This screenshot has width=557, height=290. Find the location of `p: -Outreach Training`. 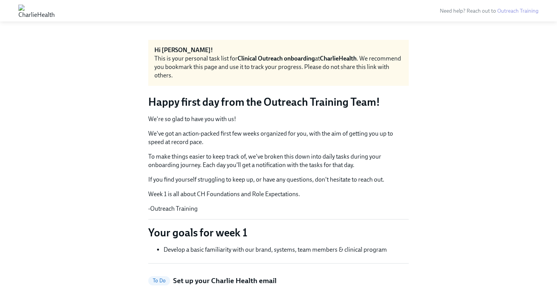

p: -Outreach Training is located at coordinates (278, 209).